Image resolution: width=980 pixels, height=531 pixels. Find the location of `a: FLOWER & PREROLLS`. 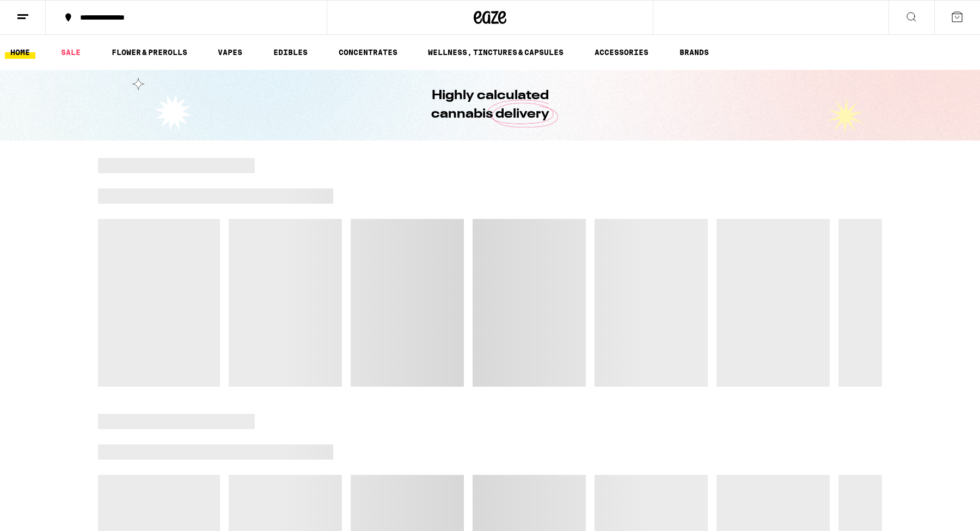

a: FLOWER & PREROLLS is located at coordinates (149, 52).